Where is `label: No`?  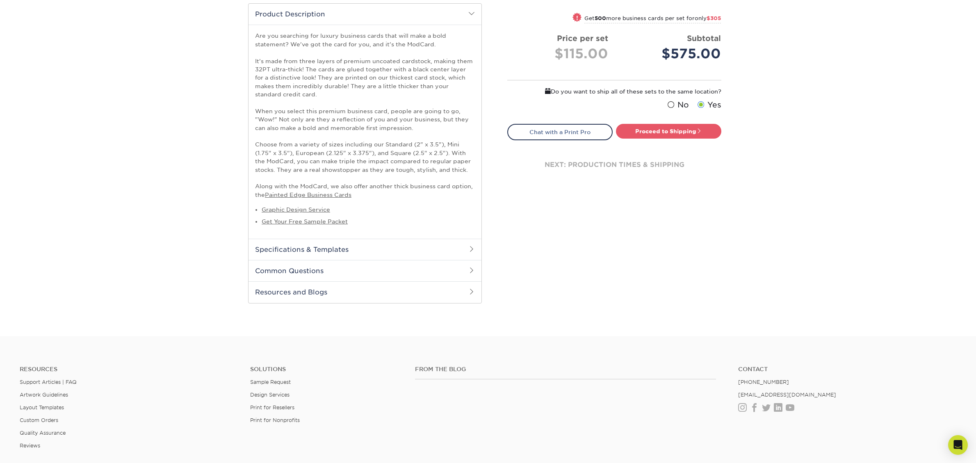 label: No is located at coordinates (677, 105).